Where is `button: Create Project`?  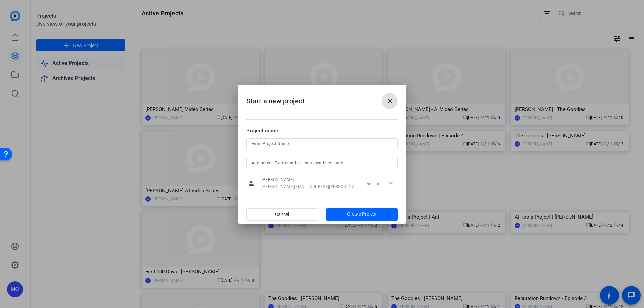 button: Create Project is located at coordinates (362, 214).